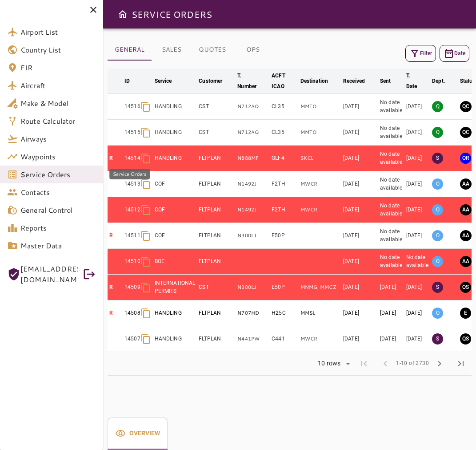  Describe the element at coordinates (252, 235) in the screenshot. I see `p: N300LJ` at that location.